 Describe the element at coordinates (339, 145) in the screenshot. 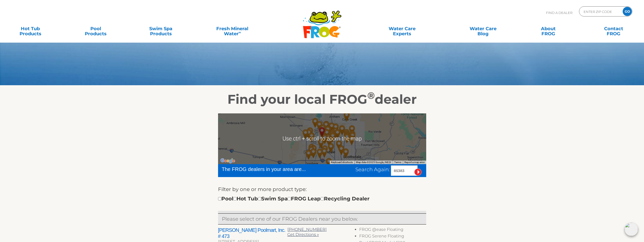

I see `div: Leslie's Poolmart, Inc. # 241 - 13 miles away.` at that location.